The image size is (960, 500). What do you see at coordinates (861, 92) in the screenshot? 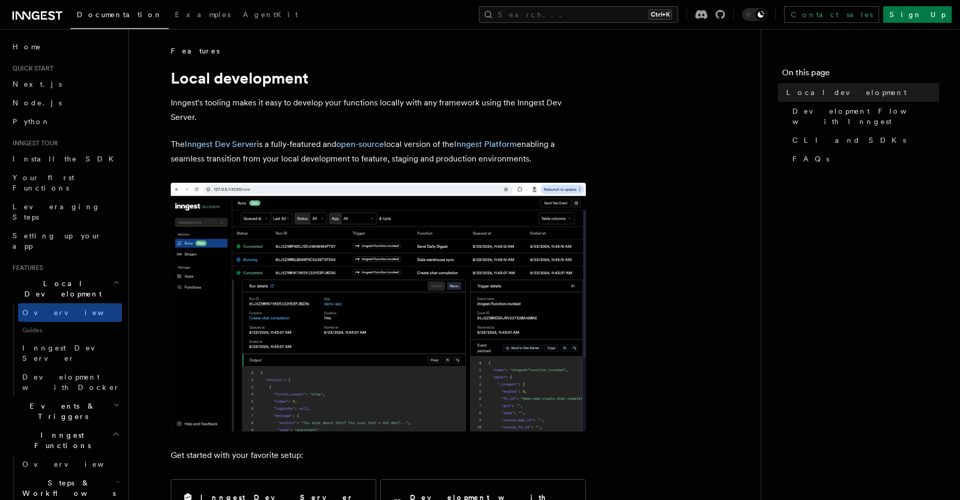
I see `a: Local development` at bounding box center [861, 92].